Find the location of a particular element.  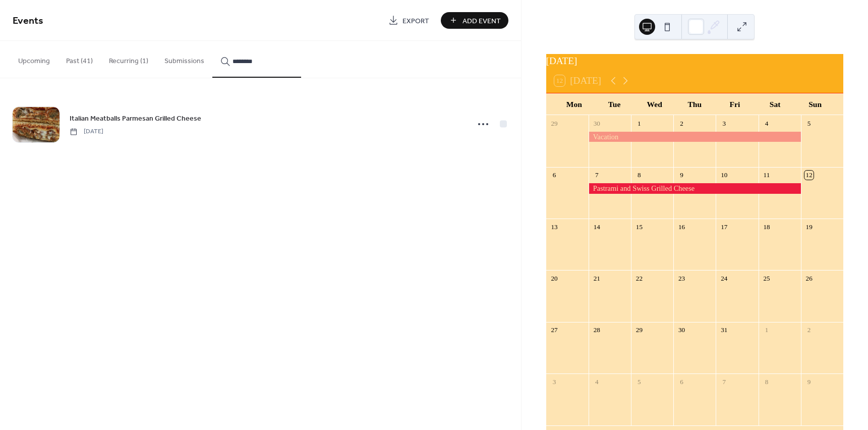

div: 12 is located at coordinates (809, 175).